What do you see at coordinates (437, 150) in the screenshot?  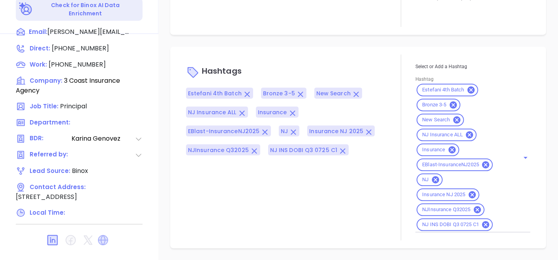 I see `div: Insurance` at bounding box center [437, 150].